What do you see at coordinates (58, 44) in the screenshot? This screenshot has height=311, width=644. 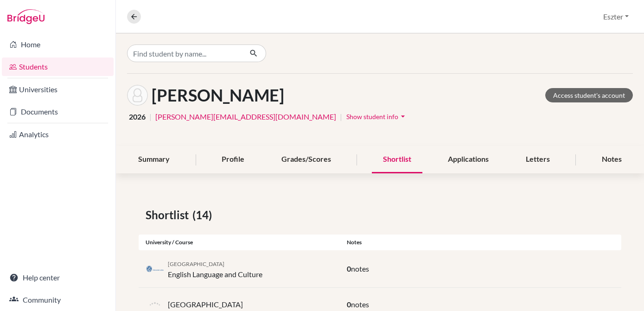 I see `a: Home` at bounding box center [58, 44].